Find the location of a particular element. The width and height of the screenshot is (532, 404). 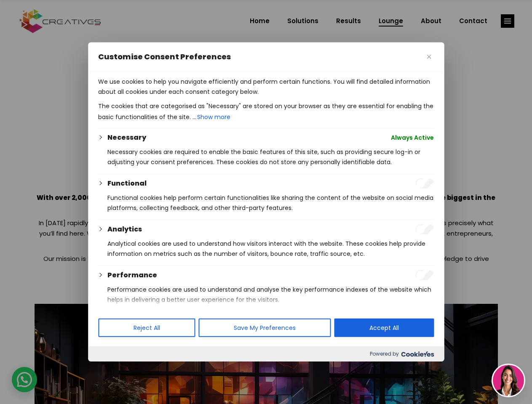

button: Analytics is located at coordinates (125, 229).